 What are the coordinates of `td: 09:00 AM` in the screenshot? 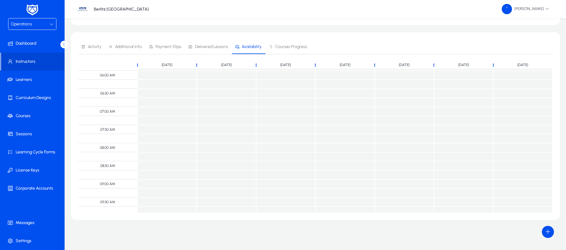 It's located at (108, 184).